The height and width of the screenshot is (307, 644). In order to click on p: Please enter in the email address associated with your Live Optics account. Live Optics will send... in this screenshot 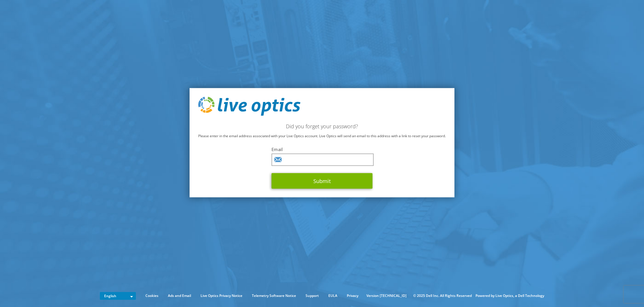, I will do `click(322, 136)`.